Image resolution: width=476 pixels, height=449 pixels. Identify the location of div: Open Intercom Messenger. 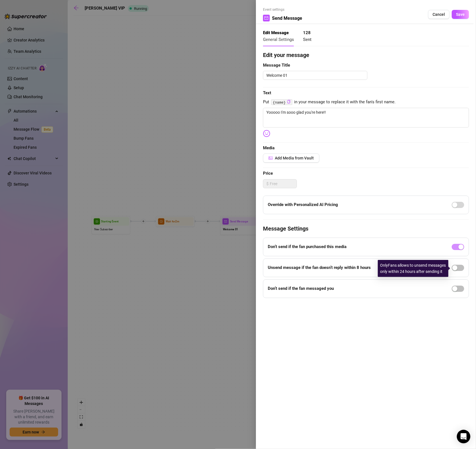
(464, 436).